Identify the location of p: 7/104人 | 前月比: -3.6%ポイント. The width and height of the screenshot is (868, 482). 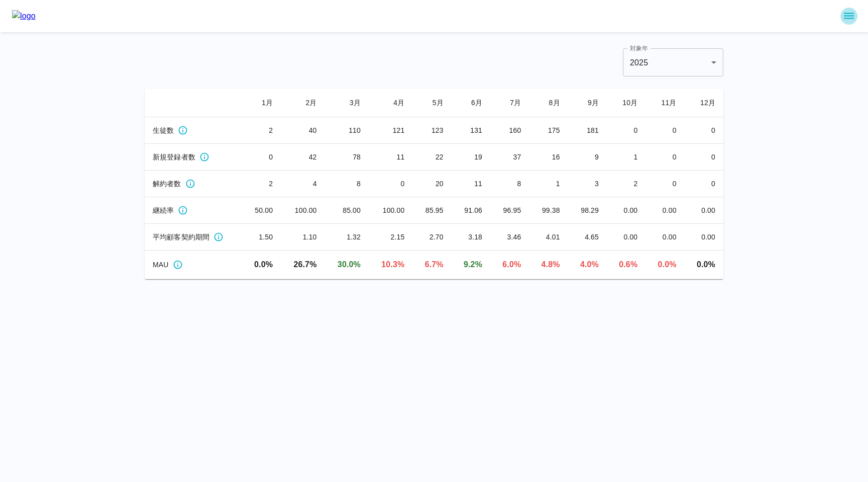
(432, 265).